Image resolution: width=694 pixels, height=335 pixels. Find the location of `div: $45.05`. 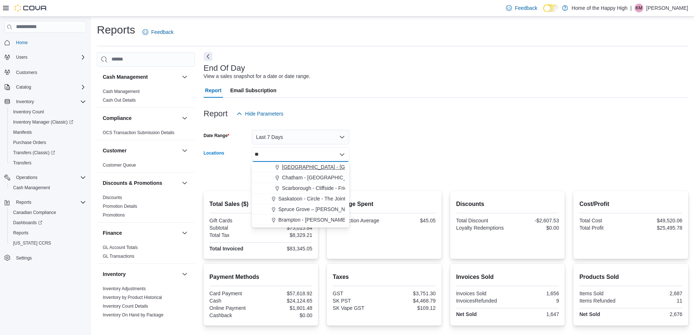

div: $45.05 is located at coordinates (411, 221).